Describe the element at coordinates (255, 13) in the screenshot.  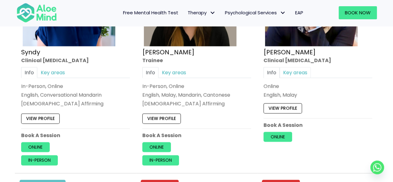
I see `a: Psychological ServicesPsychological Services: submenu` at that location.